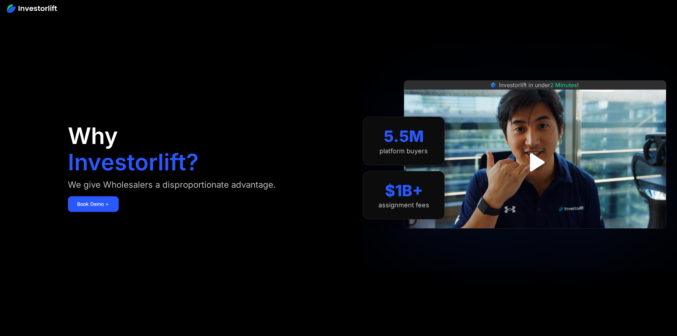  What do you see at coordinates (539, 85) in the screenshot?
I see `div: Investorlift in under !` at bounding box center [539, 85].